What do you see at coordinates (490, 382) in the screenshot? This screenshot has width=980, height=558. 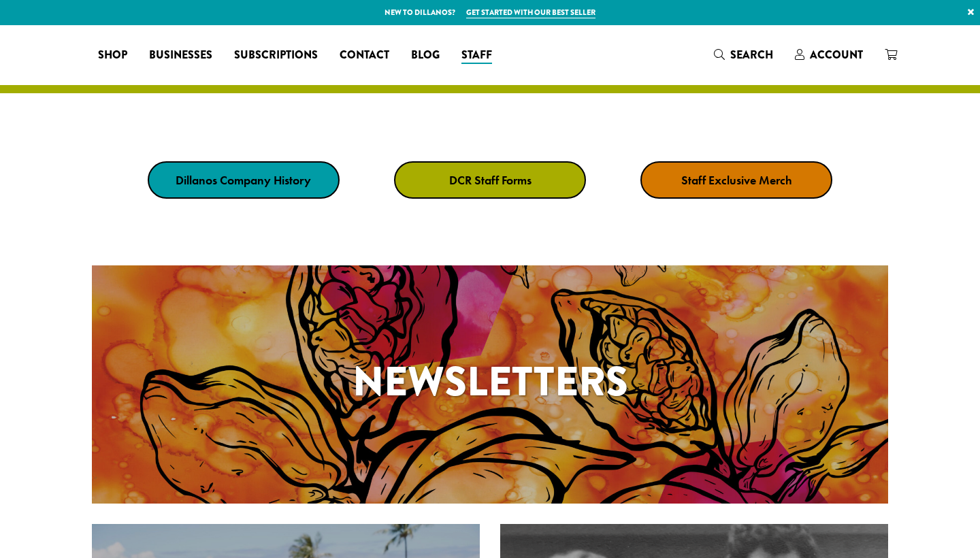 I see `h1: Newsletters` at bounding box center [490, 382].